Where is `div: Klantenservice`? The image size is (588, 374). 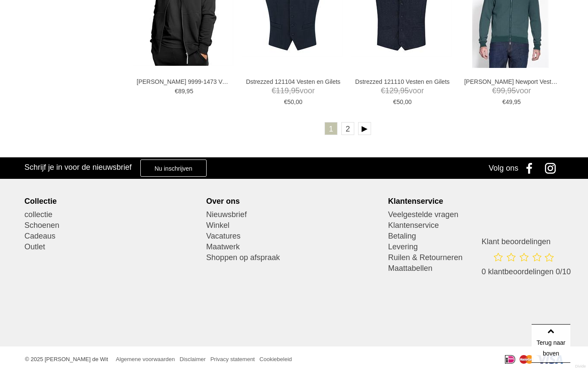 div: Klantenservice is located at coordinates (476, 201).